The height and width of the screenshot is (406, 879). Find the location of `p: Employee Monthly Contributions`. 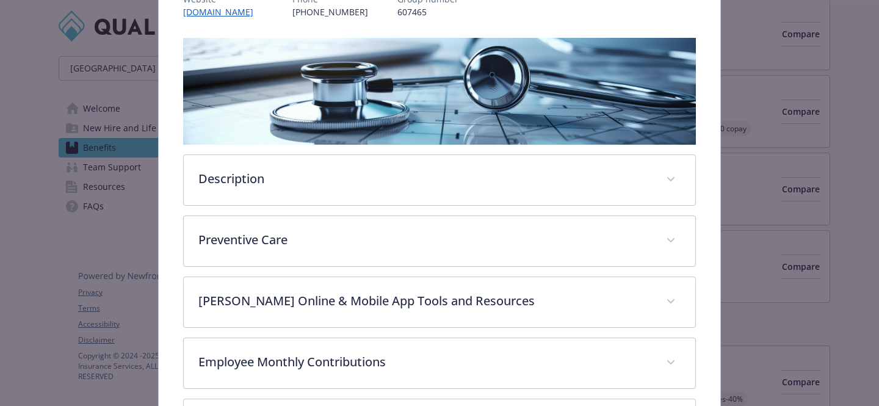

p: Employee Monthly Contributions is located at coordinates (425, 362).